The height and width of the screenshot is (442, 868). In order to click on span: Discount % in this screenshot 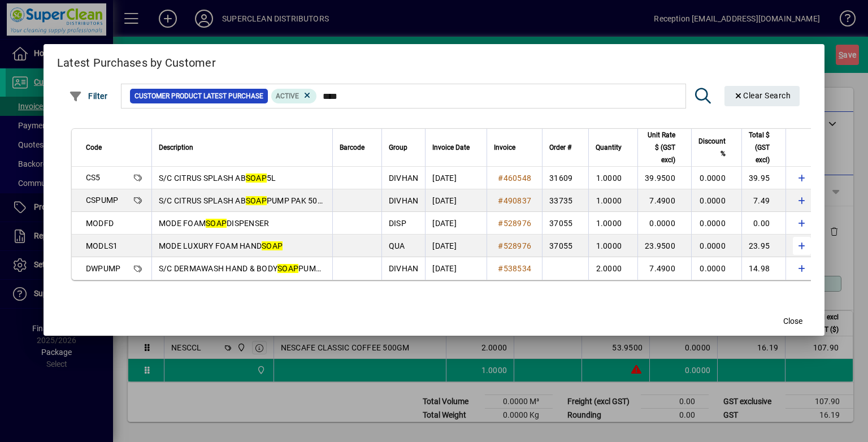, I will do `click(712, 148)`.